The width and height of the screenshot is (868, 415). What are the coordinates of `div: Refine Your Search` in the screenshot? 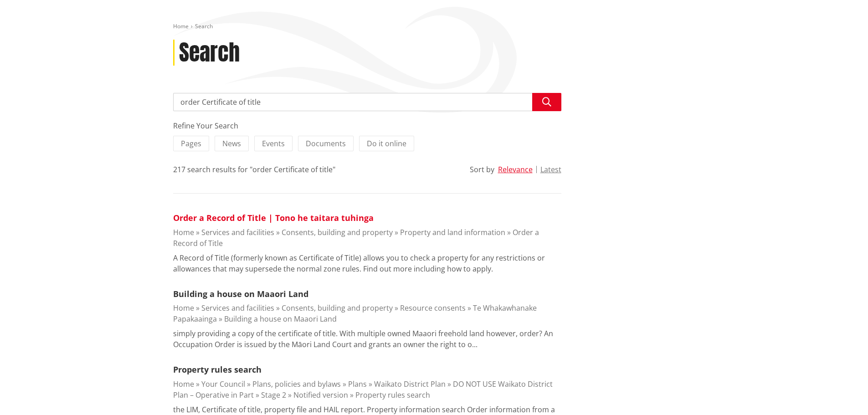 It's located at (368, 125).